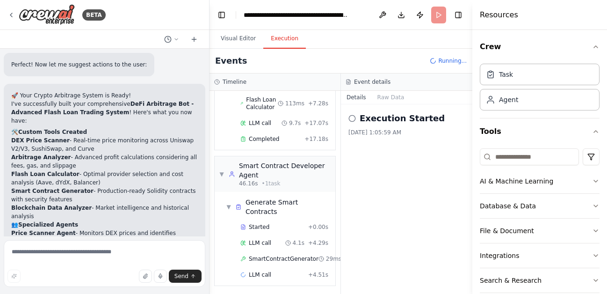 This screenshot has height=294, width=607. I want to click on h2: Events, so click(231, 61).